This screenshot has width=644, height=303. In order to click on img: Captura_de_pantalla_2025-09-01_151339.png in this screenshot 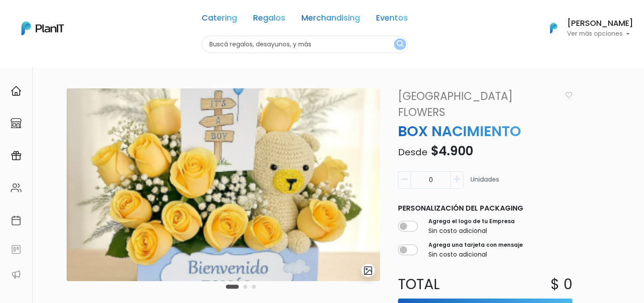, I will do `click(223, 185)`.